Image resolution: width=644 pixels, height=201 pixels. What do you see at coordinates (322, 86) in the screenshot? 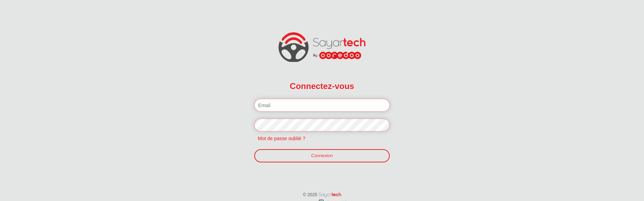
I see `h2: Connectez-vous` at bounding box center [322, 86].